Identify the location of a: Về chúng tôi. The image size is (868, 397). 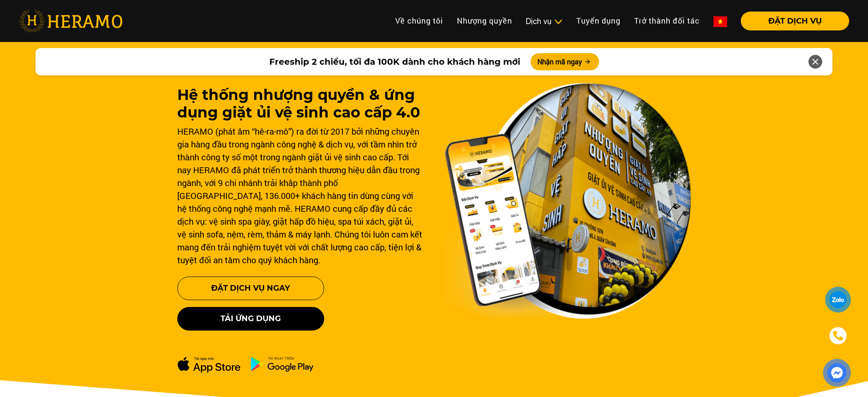
(419, 21).